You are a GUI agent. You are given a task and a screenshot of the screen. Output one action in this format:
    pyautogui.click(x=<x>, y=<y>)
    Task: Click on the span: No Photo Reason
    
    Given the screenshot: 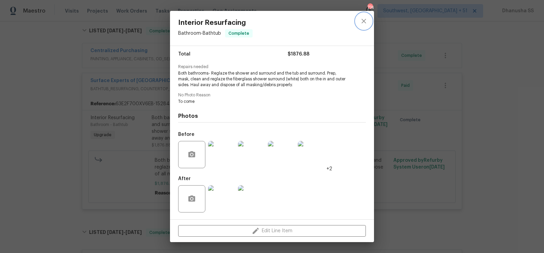 What is the action you would take?
    pyautogui.click(x=272, y=95)
    